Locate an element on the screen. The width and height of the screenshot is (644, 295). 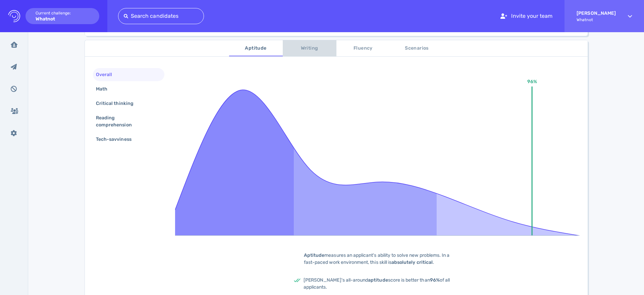
span: Whatnot is located at coordinates (596, 20).